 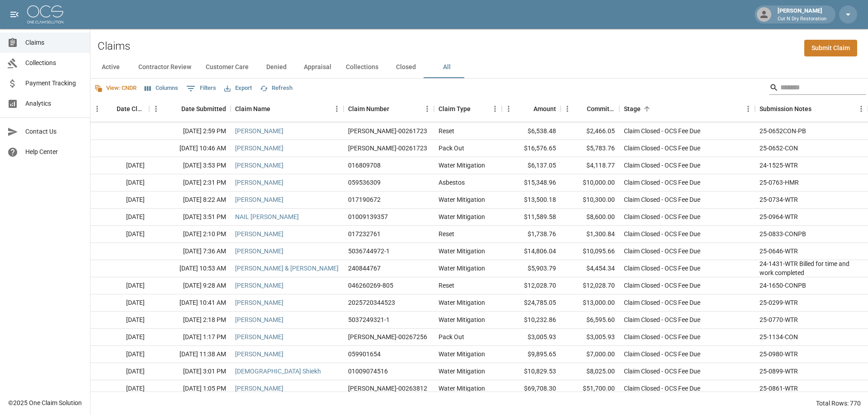 What do you see at coordinates (368, 217) in the screenshot?
I see `div: 01009139357` at bounding box center [368, 217].